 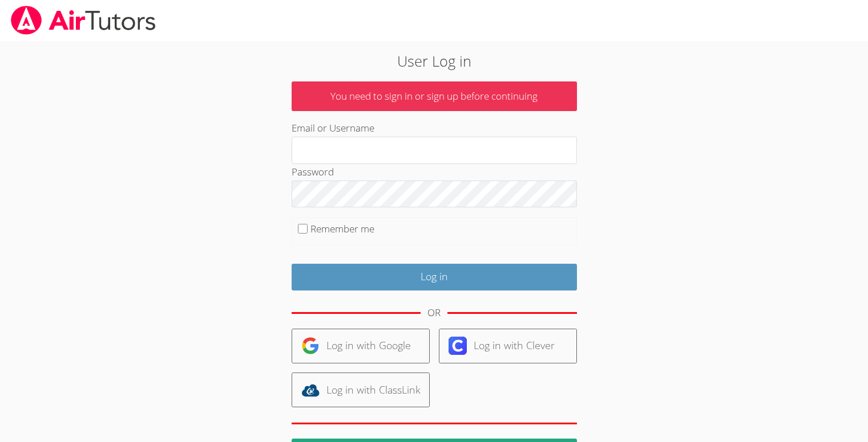 I want to click on img: google-logo-50288ca7cdecda66e5e0955fdab243c47b7ad437acaf1139b6f446037453330a.svg, so click(x=310, y=346).